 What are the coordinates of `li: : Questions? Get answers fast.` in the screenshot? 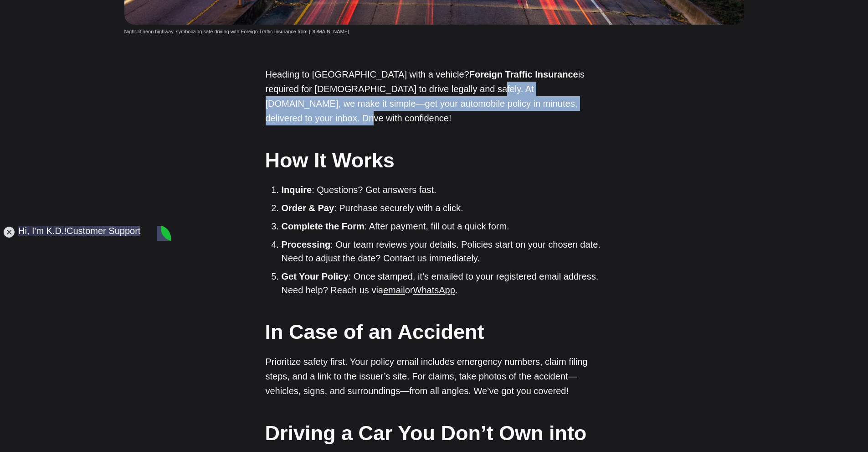 It's located at (442, 189).